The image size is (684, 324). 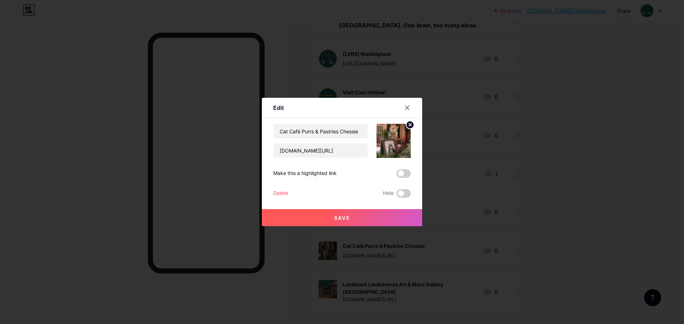 I want to click on img: link_thumbnail, so click(x=394, y=141).